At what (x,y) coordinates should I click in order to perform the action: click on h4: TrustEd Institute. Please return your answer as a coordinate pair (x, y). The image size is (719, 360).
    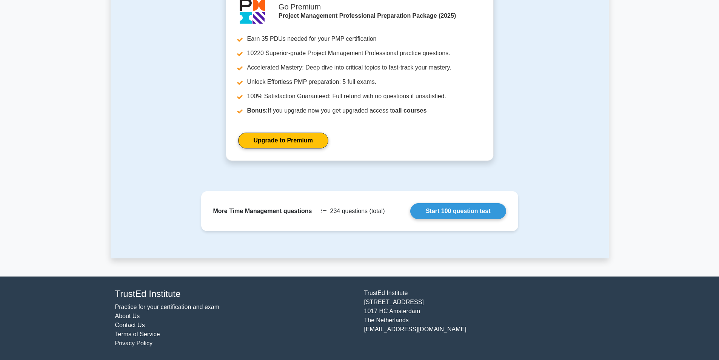
    Looking at the image, I should click on (235, 294).